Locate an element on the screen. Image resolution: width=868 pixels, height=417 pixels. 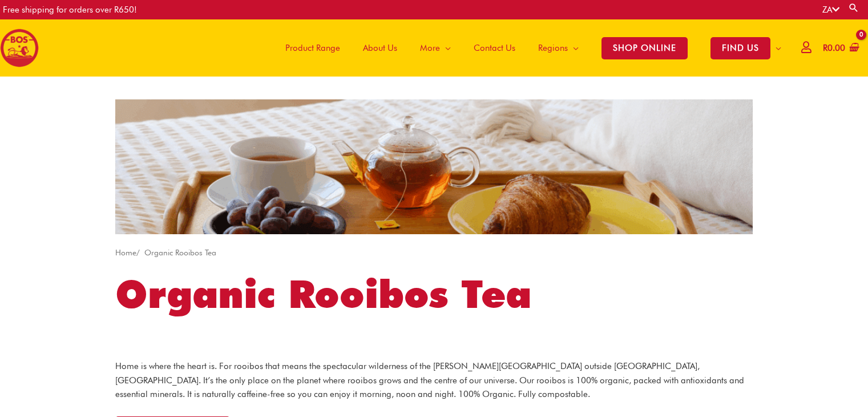
span: SHOP ONLINE is located at coordinates (644, 48).